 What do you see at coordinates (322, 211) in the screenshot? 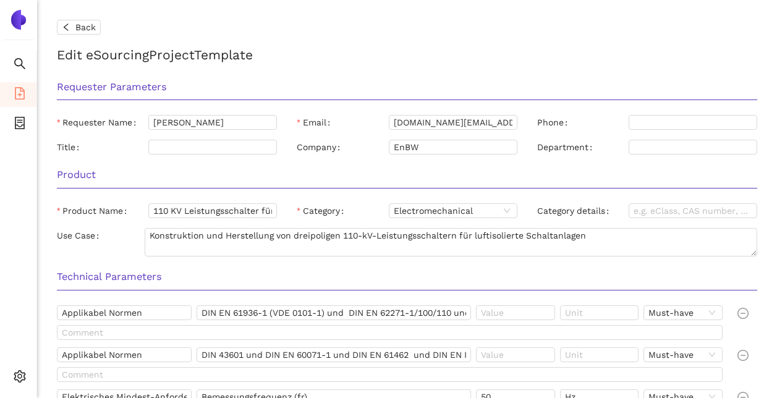
I see `label: Category` at bounding box center [322, 211].